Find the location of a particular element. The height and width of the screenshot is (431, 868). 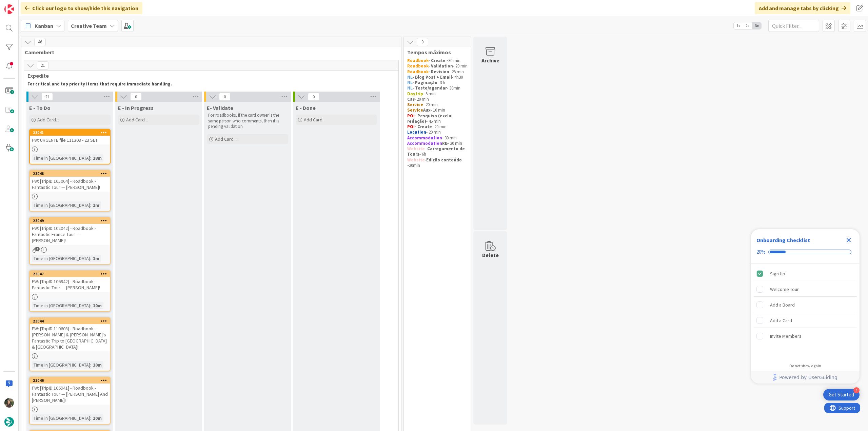

div: FW: URGENTE file 111303 - 23 SET is located at coordinates (70, 140).